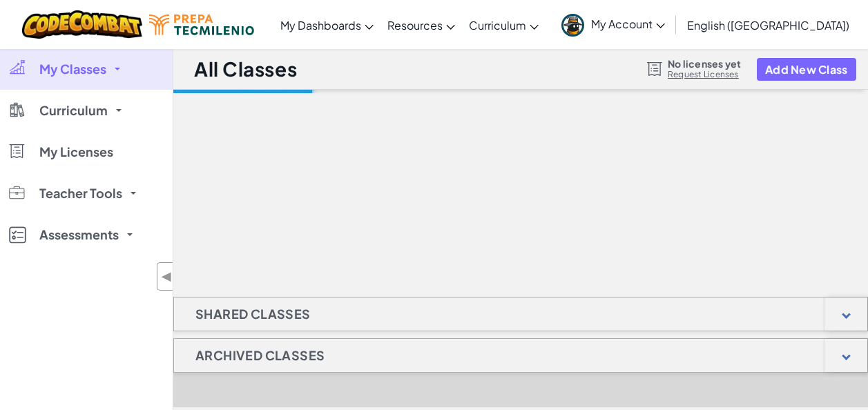 This screenshot has width=868, height=410. Describe the element at coordinates (260, 356) in the screenshot. I see `h1: Archived Classes` at that location.